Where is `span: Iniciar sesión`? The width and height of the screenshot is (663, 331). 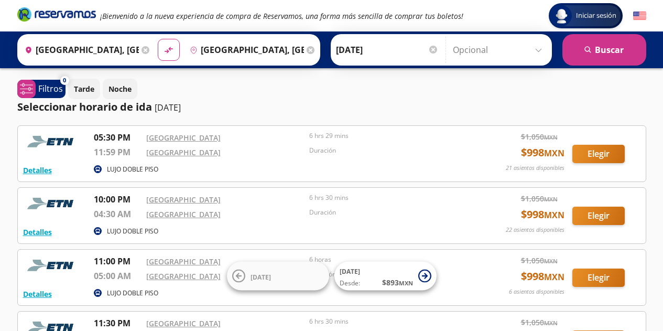
span: Iniciar sesión is located at coordinates (596, 16).